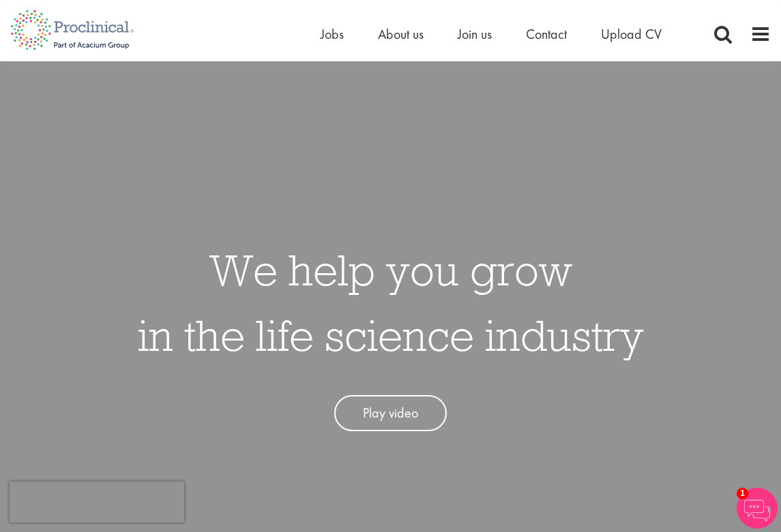  I want to click on a: Play video, so click(390, 413).